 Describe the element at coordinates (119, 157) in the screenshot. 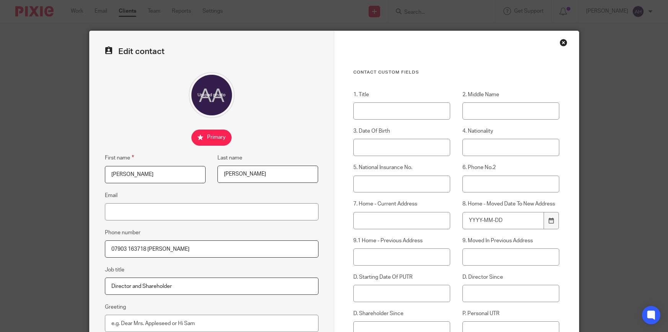

I see `label: First name` at that location.